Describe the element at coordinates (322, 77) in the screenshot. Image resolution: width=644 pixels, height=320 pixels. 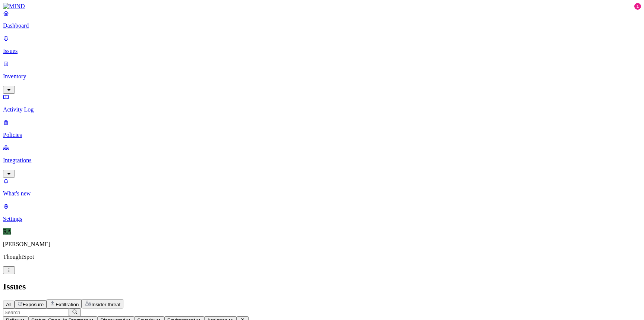
I see `a: Inventory` at that location.